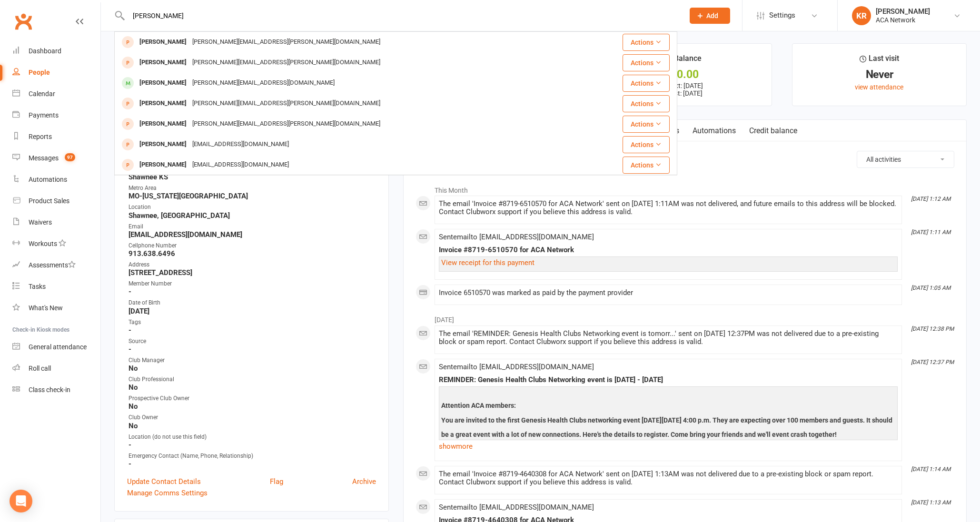 The width and height of the screenshot is (980, 522). I want to click on div: Club Professional, so click(252, 379).